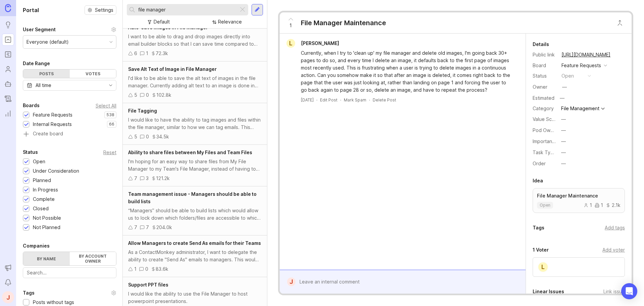 The width and height of the screenshot is (644, 306). Describe the element at coordinates (291, 281) in the screenshot. I see `div: J` at that location.